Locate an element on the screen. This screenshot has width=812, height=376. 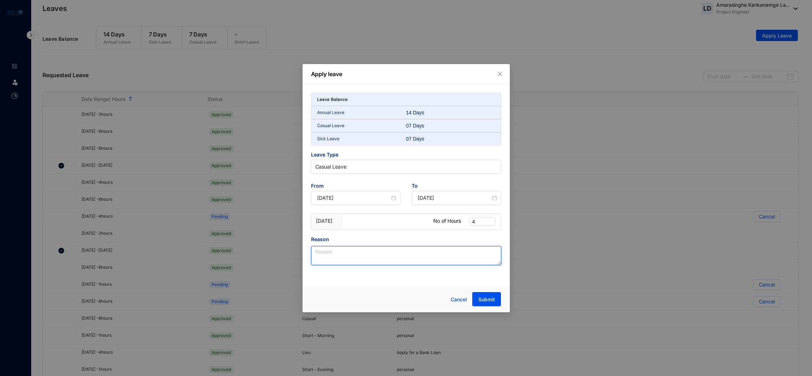
span: Casual Leave is located at coordinates (406, 167).